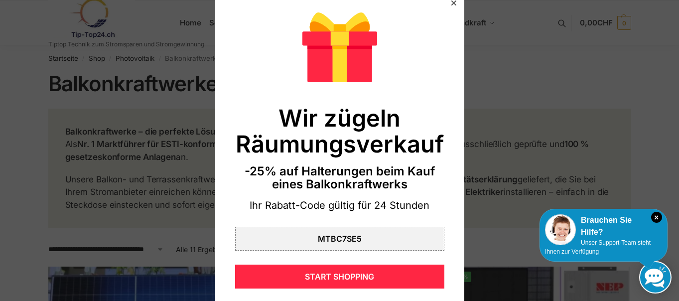 Image resolution: width=679 pixels, height=301 pixels. Describe the element at coordinates (598, 247) in the screenshot. I see `span: Unser Support-Team steht Ihnen zur Verfügung` at that location.